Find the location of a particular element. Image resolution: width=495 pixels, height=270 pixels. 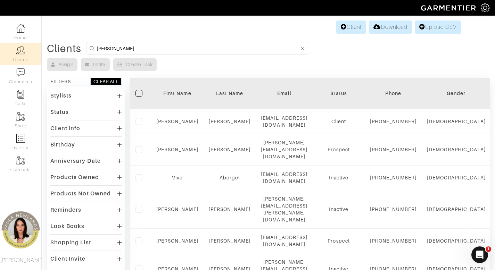

img: garmentier-logo-header-white-b43fb05a5012e4ada735d5af1a66efaba907eab6374d6393d1fbf88cb4ef424d.png is located at coordinates (450, 8).